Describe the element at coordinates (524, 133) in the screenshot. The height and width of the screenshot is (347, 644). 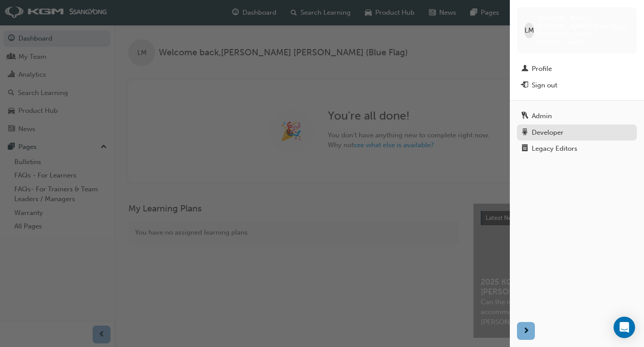
I see `span: robot-icon` at that location.